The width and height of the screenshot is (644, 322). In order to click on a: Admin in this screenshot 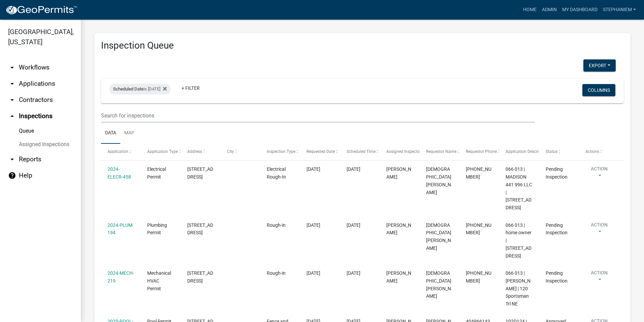, I will do `click(550, 10)`.